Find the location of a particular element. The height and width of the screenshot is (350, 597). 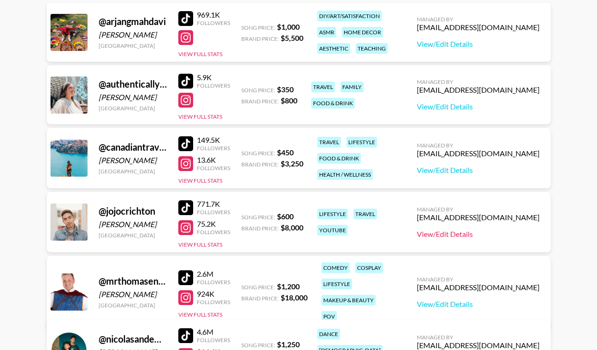

strong: $ 18,000 is located at coordinates (294, 297).